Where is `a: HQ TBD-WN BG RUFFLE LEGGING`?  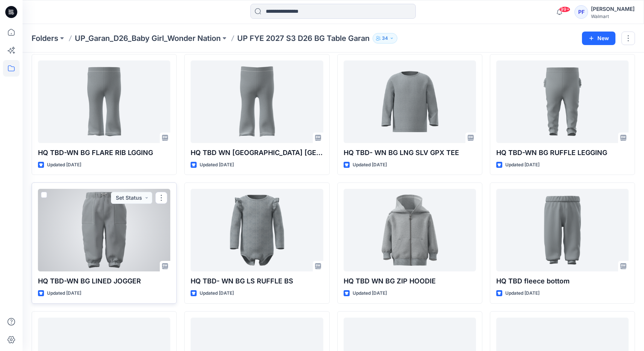
a: HQ TBD-WN BG RUFFLE LEGGING is located at coordinates (562, 102).